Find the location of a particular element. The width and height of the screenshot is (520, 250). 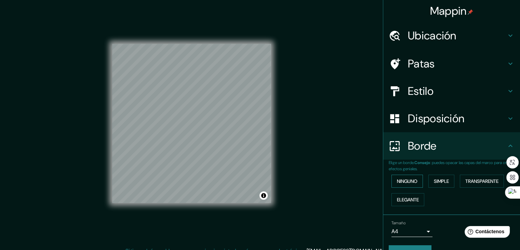

button: Transparente is located at coordinates (482, 181).